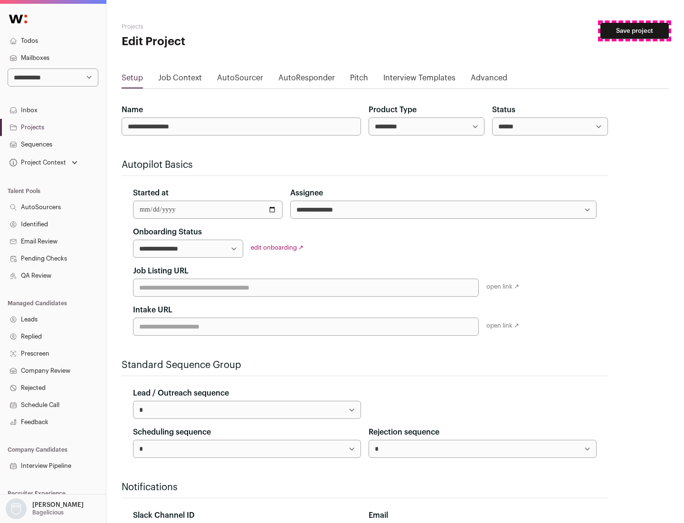  What do you see at coordinates (18, 19) in the screenshot?
I see `img: Wellfound` at bounding box center [18, 19].